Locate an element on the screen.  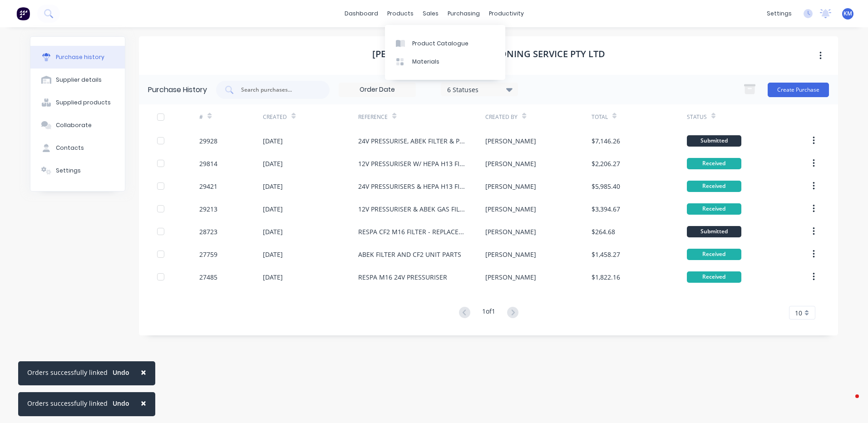
div: settings is located at coordinates (779, 14).